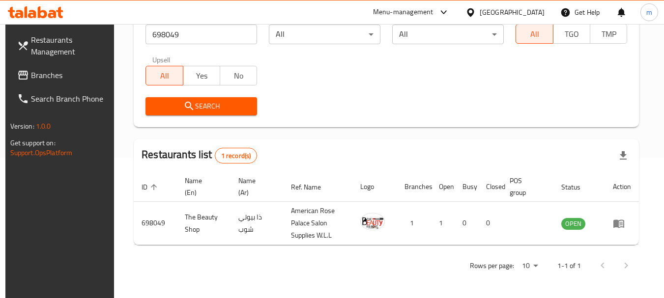  I want to click on td: 698049, so click(155, 224).